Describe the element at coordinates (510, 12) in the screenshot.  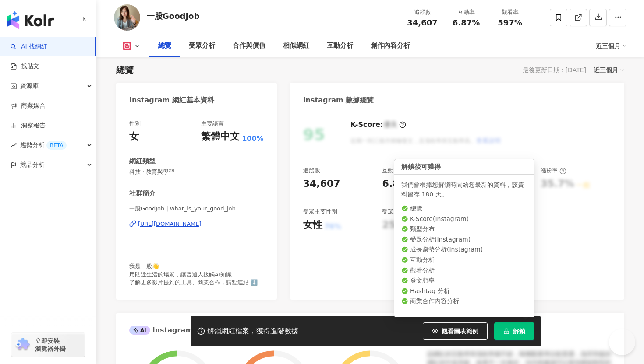
I see `div: 觀看率` at that location.